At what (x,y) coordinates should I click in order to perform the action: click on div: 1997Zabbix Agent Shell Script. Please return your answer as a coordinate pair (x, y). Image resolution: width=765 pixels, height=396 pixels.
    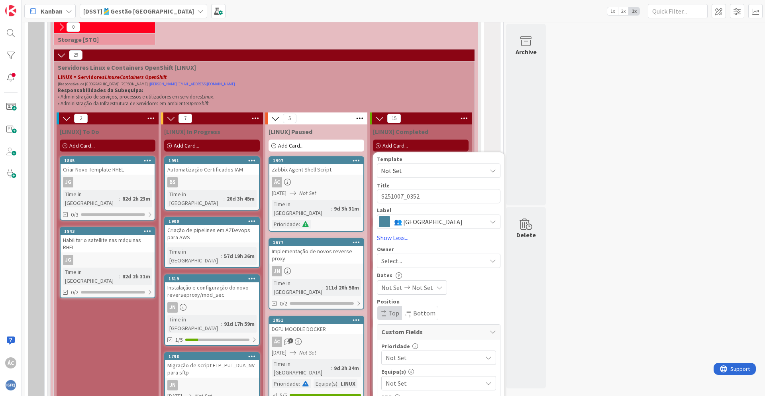
    Looking at the image, I should click on (317, 166).